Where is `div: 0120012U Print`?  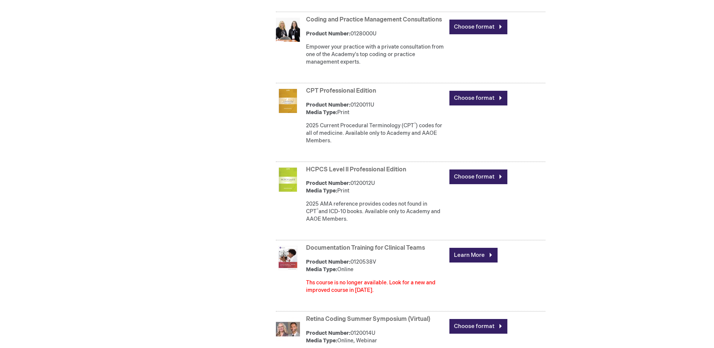 div: 0120012U Print is located at coordinates (376, 187).